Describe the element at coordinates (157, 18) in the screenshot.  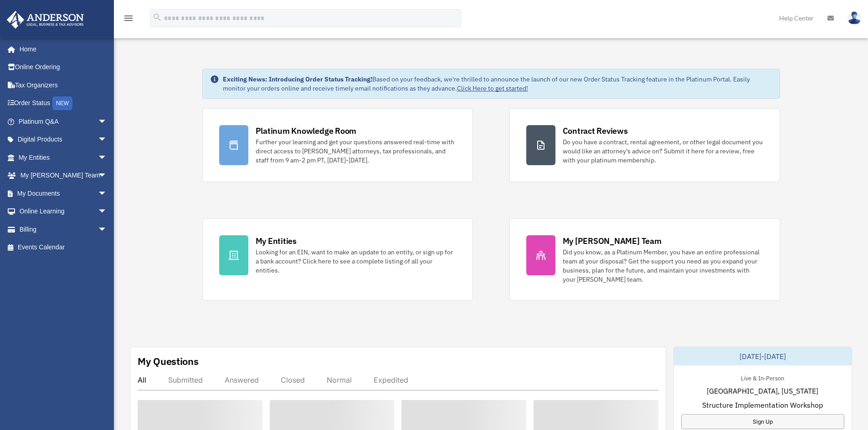
I see `i: search` at that location.